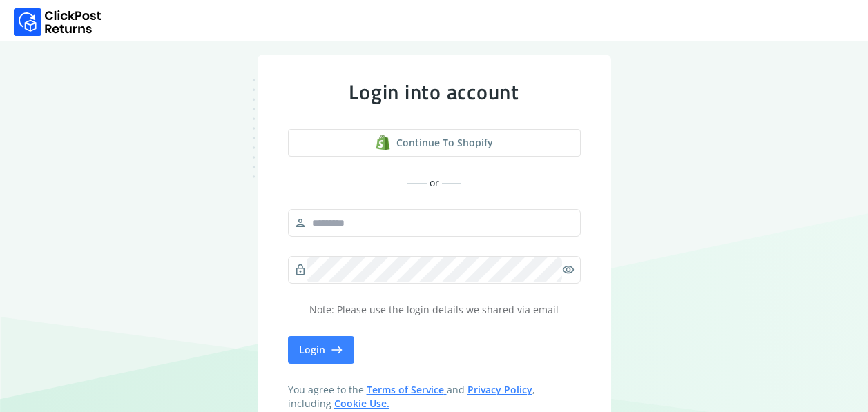 The height and width of the screenshot is (412, 868). I want to click on a: Cookie Use., so click(362, 403).